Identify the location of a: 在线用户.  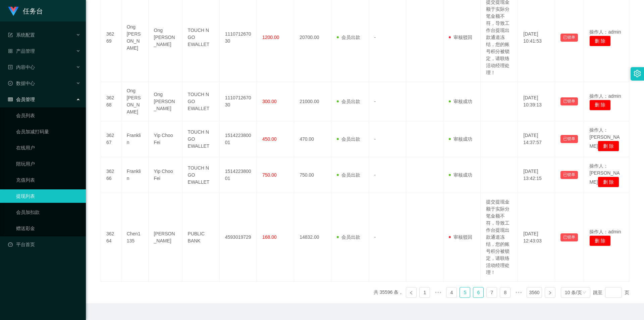
(49, 148).